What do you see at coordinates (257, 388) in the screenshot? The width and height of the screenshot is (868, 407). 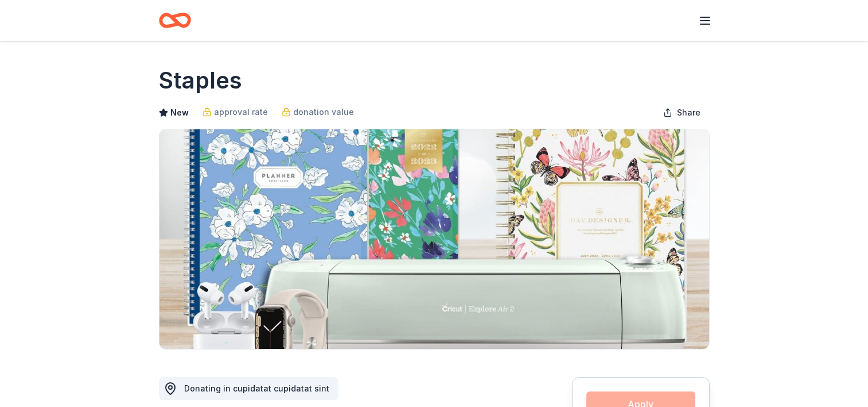 I see `span: Donating in cupidatat cupidatat sint` at bounding box center [257, 388].